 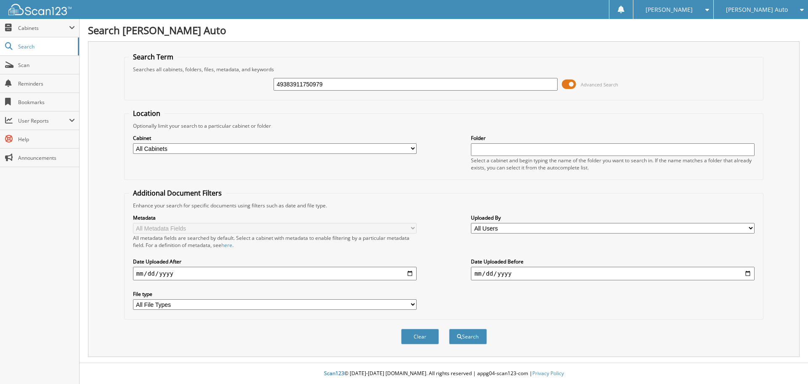 I want to click on input: end, so click(x=613, y=273).